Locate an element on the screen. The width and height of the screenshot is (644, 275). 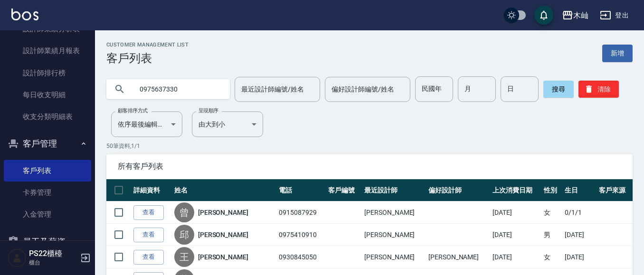
a: 卡券管理 is located at coordinates (47, 192).